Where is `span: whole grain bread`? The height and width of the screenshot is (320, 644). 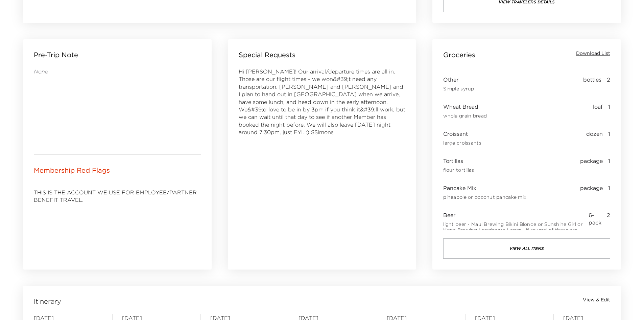 span: whole grain bread is located at coordinates (465, 116).